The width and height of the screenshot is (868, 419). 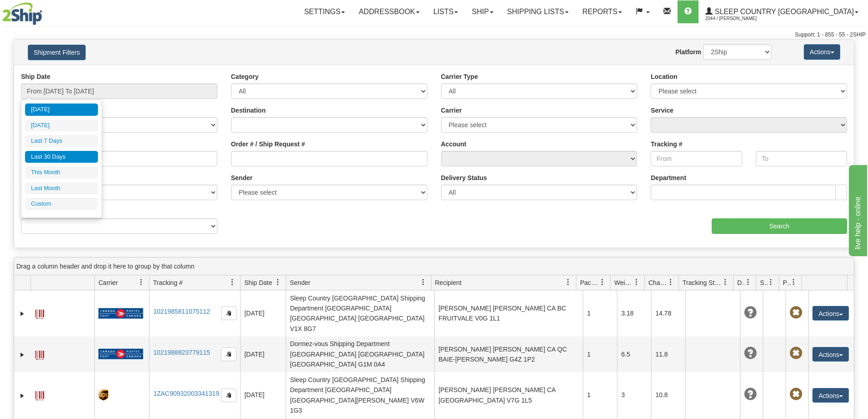 What do you see at coordinates (688, 52) in the screenshot?
I see `label: Platform` at bounding box center [688, 52].